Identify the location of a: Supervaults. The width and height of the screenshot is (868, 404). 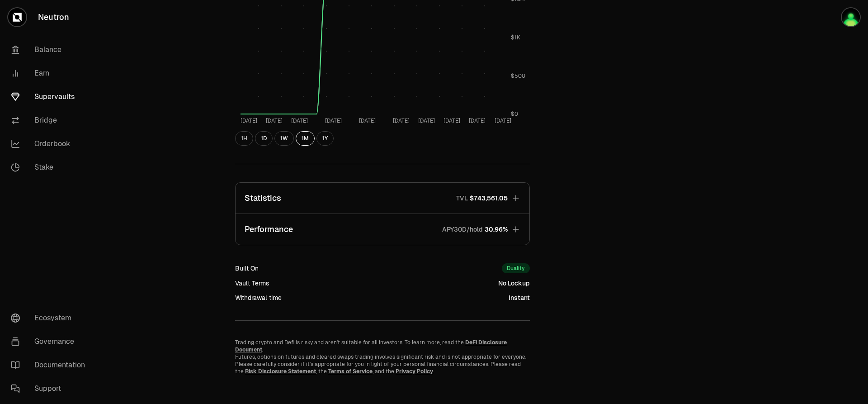
(51, 97).